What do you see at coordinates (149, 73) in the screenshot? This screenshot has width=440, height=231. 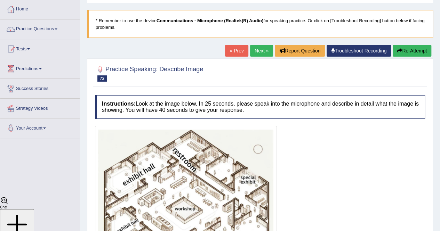 I see `h2: Practice Speaking: Describe Image` at bounding box center [149, 73].